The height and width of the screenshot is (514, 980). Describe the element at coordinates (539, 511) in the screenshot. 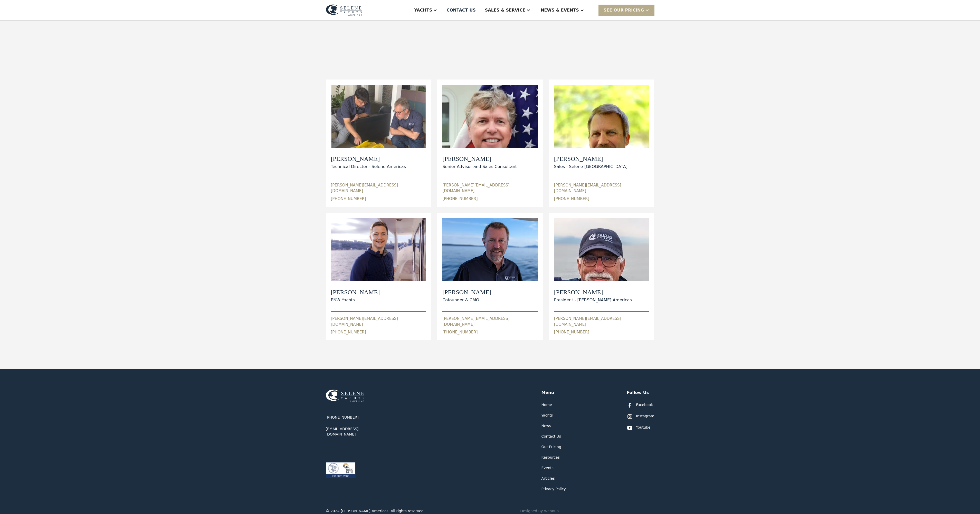

I see `a: Designed By WebRun` at that location.